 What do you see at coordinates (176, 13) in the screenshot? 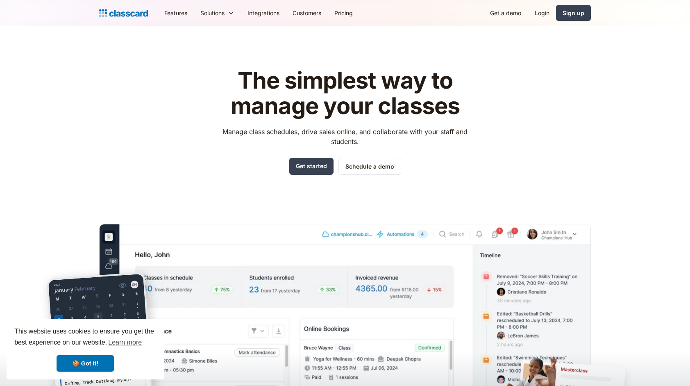
I see `a: Features` at bounding box center [176, 13].